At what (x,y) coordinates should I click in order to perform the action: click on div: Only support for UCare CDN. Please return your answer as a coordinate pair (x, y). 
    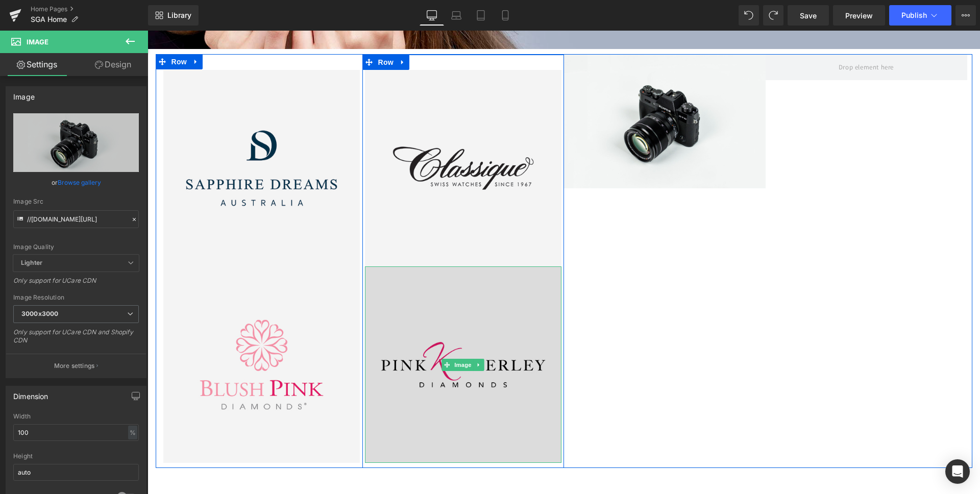
    Looking at the image, I should click on (76, 283).